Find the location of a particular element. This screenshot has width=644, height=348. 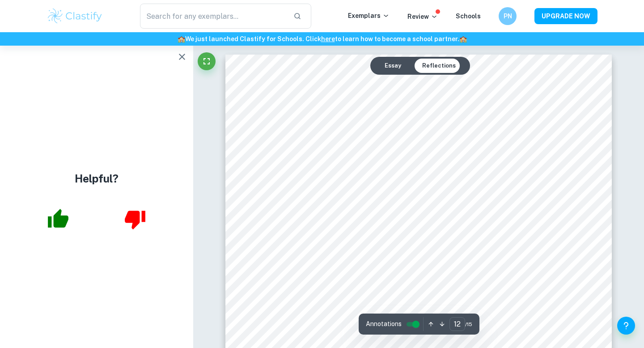

button: UPGRADE NOW is located at coordinates (566, 16).